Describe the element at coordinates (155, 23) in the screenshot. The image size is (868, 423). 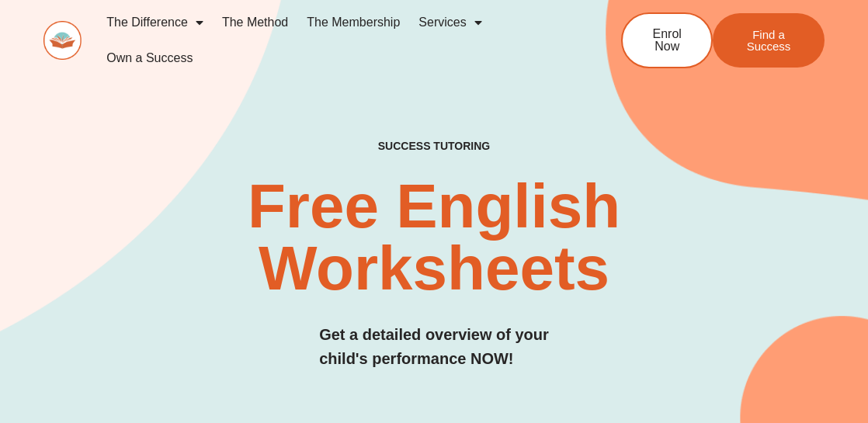
I see `a: The Difference` at that location.